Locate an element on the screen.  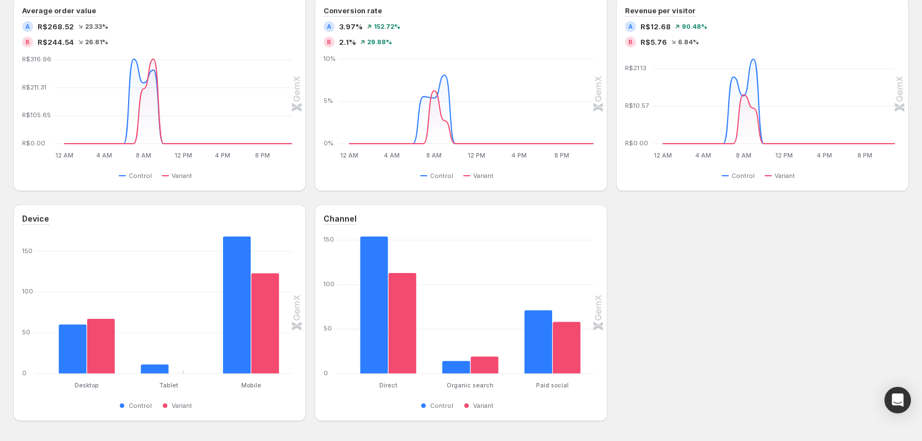
text: 0% is located at coordinates (329, 143).